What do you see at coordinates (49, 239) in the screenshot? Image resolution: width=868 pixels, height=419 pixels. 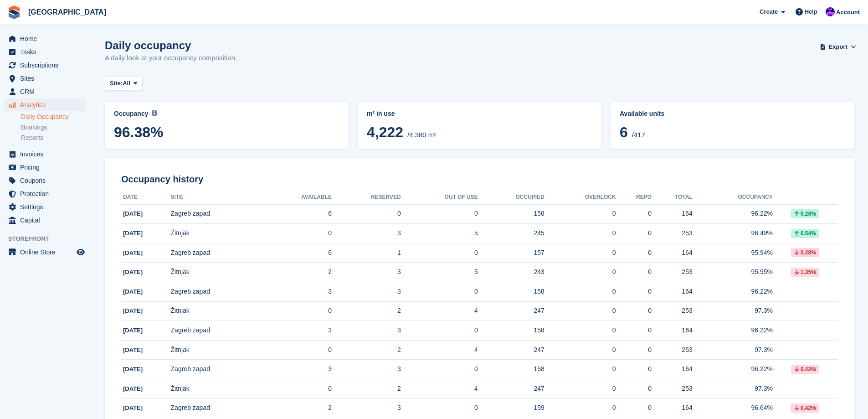 I see `span: Storefront` at bounding box center [49, 239].